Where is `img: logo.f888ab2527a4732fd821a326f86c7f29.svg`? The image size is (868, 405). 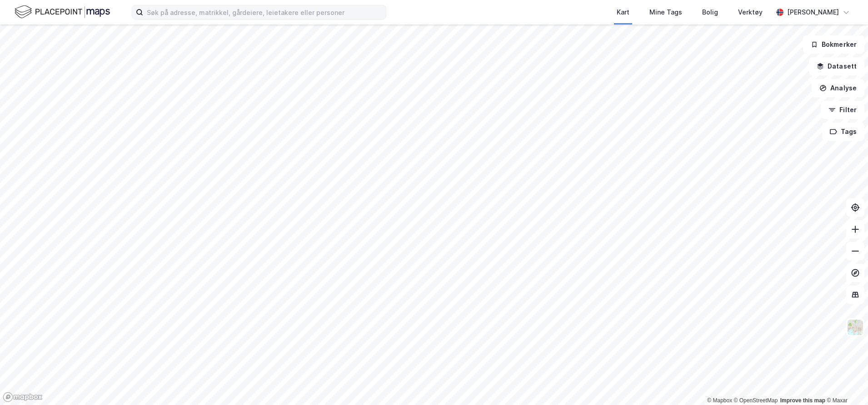
img: logo.f888ab2527a4732fd821a326f86c7f29.svg is located at coordinates (62, 12).